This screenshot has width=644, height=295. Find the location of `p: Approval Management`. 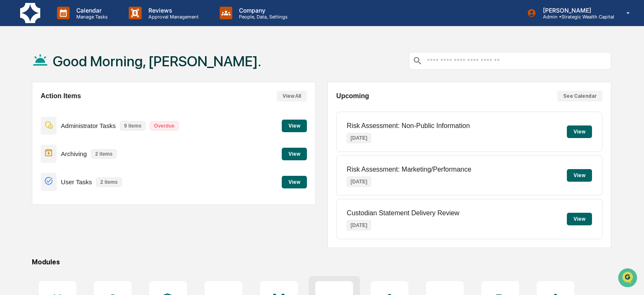

p: Approval Management is located at coordinates (173, 17).